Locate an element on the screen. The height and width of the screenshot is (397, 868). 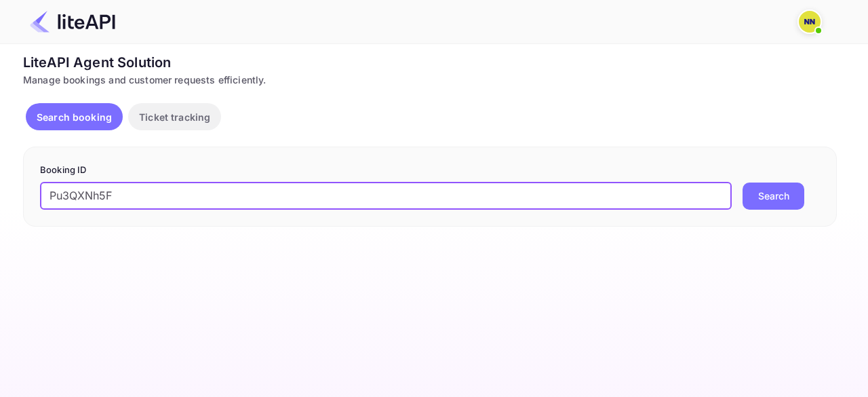
img: LiteAPI Logo is located at coordinates (72, 22).